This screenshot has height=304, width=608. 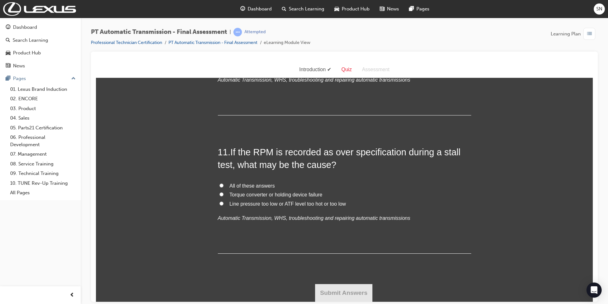 I want to click on a: search-iconSearch Learning, so click(x=303, y=9).